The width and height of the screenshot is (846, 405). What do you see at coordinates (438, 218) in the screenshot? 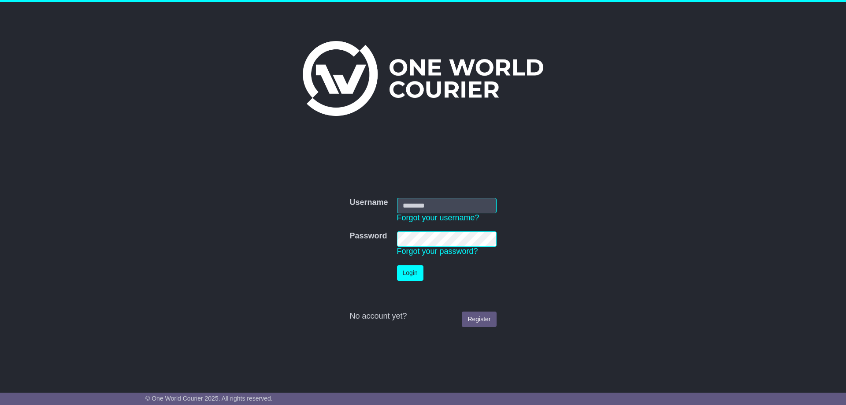
I see `a: Forgot your username?` at bounding box center [438, 218].